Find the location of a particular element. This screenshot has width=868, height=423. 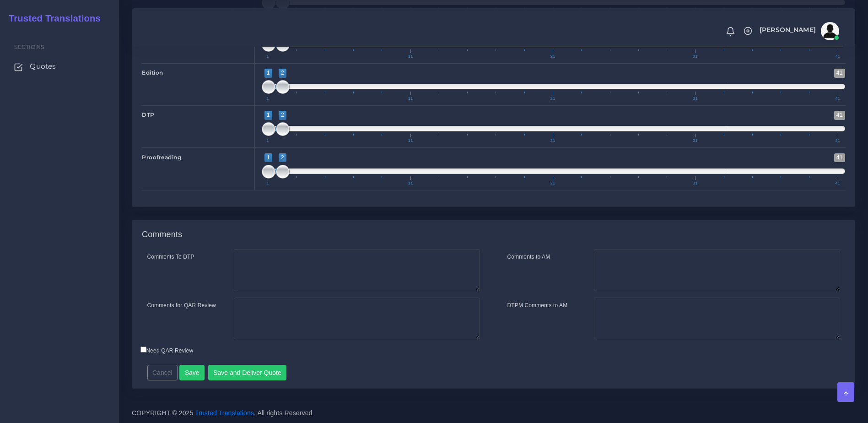

label: Comments to AM is located at coordinates (529, 257).